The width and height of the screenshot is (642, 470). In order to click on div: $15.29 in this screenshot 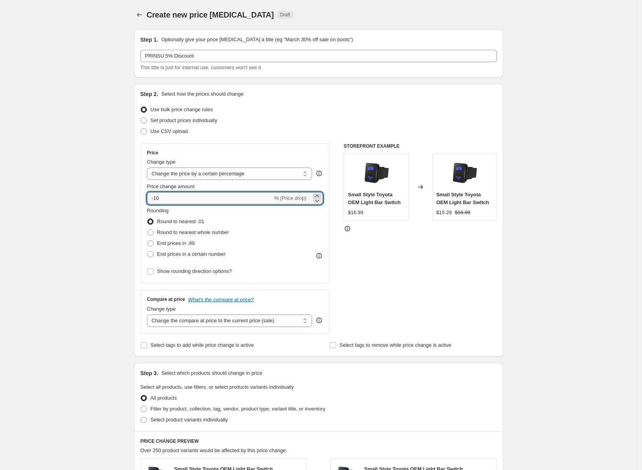, I will do `click(444, 213)`.